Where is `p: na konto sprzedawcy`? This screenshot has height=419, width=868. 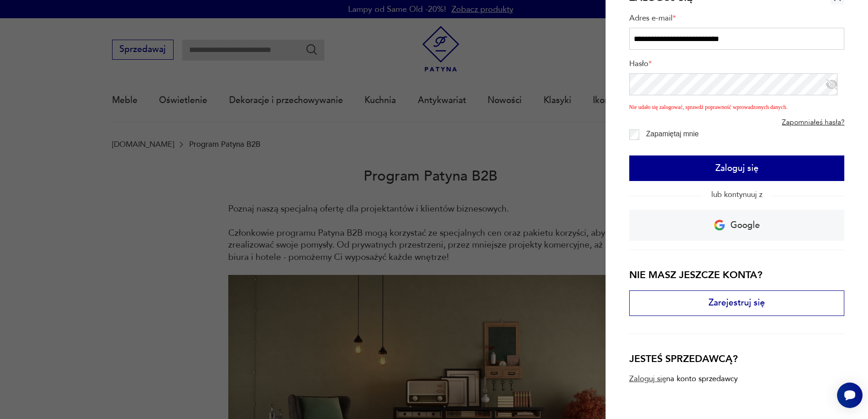
p: na konto sprzedawcy is located at coordinates (702, 379).